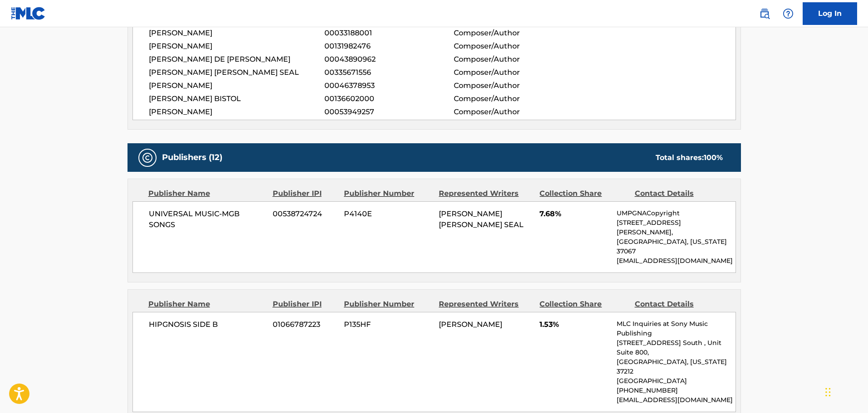 The image size is (868, 413). I want to click on p: UMPGNACopyright, so click(676, 213).